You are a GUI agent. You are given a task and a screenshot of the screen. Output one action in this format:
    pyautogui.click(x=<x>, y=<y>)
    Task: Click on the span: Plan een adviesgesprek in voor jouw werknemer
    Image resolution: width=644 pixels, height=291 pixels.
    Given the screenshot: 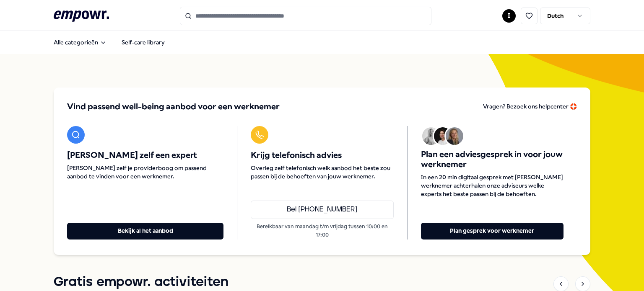 What is the action you would take?
    pyautogui.click(x=492, y=160)
    